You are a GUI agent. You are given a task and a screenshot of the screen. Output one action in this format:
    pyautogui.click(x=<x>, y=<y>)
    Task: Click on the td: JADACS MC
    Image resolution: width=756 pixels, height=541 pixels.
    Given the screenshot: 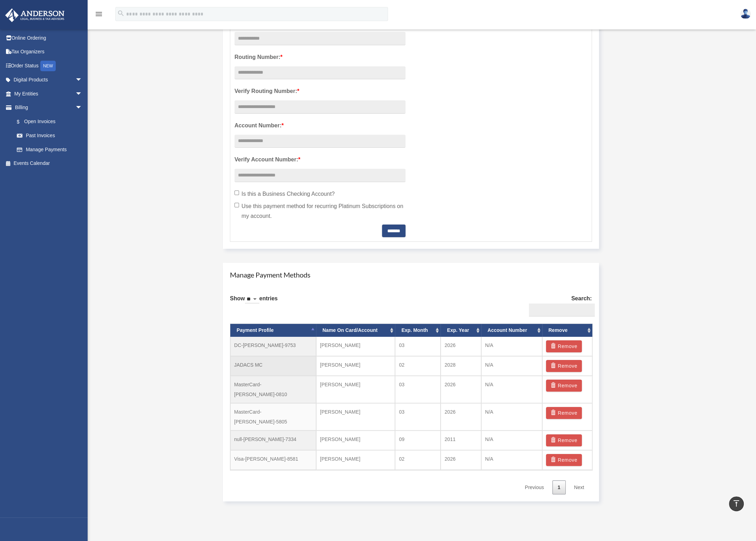 What is the action you would take?
    pyautogui.click(x=273, y=366)
    